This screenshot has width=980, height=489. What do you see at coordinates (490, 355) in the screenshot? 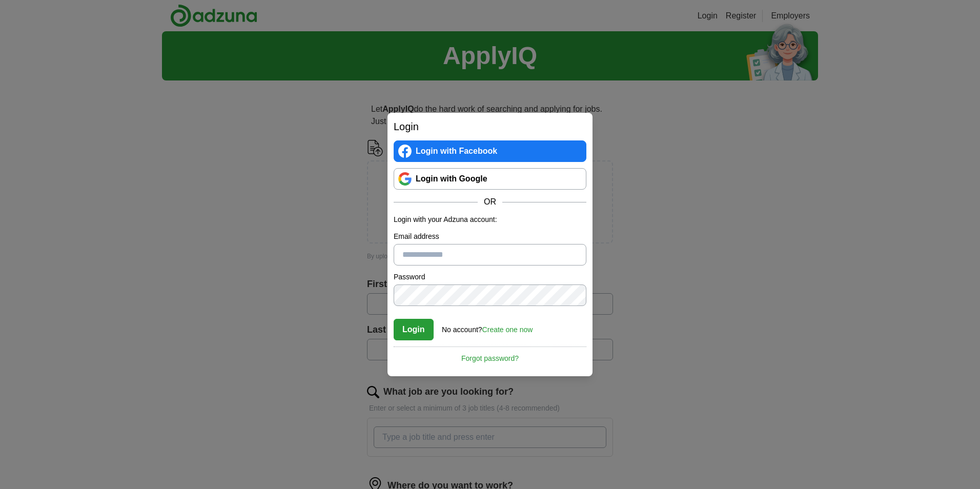
I see `a: Forgot password?` at bounding box center [490, 355].